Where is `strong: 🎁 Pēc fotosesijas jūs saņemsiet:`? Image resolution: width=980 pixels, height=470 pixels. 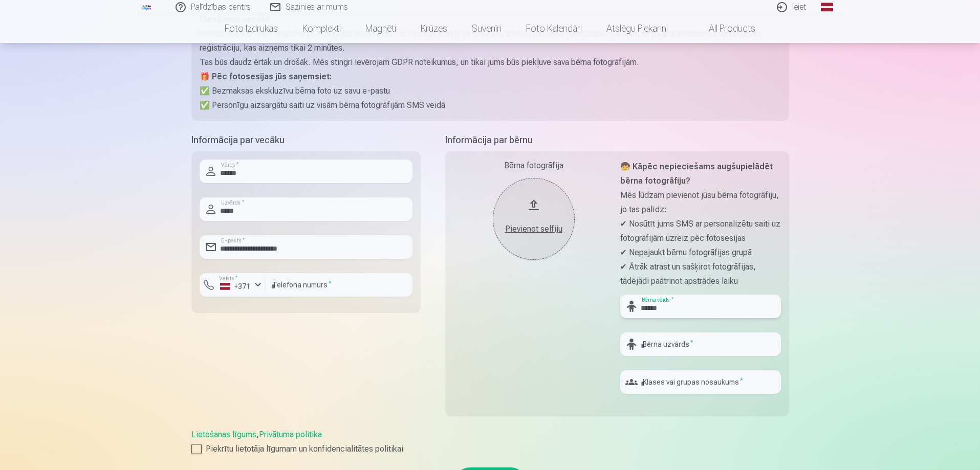
strong: 🎁 Pēc fotosesijas jūs saņemsiet: is located at coordinates (266, 76).